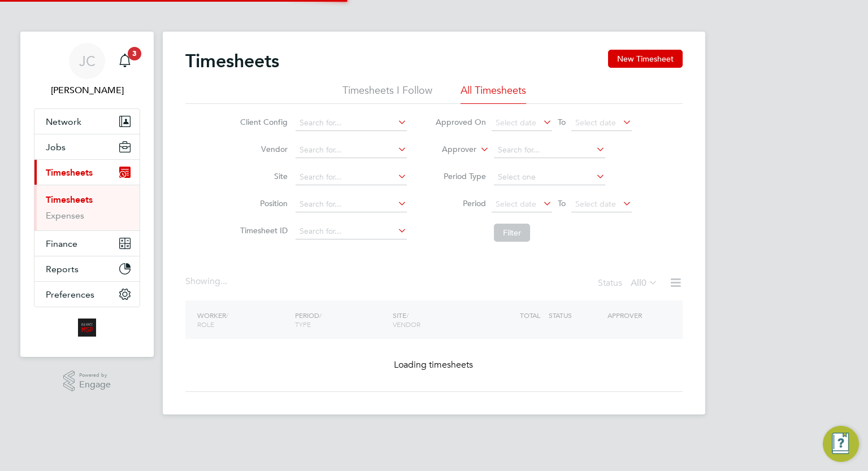 This screenshot has height=471, width=868. I want to click on button: Preferences, so click(87, 294).